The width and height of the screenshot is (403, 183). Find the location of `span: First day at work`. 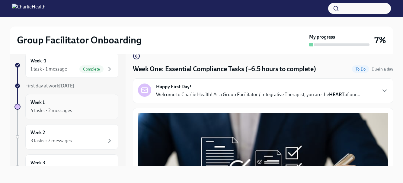

span: First day at work is located at coordinates (50, 86).